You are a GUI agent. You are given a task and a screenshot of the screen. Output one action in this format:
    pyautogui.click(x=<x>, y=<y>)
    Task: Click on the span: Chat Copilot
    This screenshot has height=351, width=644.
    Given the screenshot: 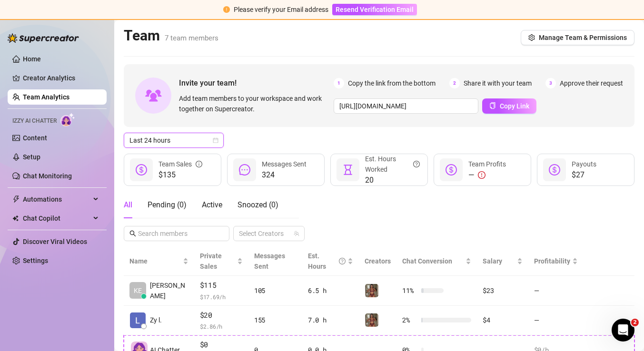 What is the action you would take?
    pyautogui.click(x=57, y=218)
    